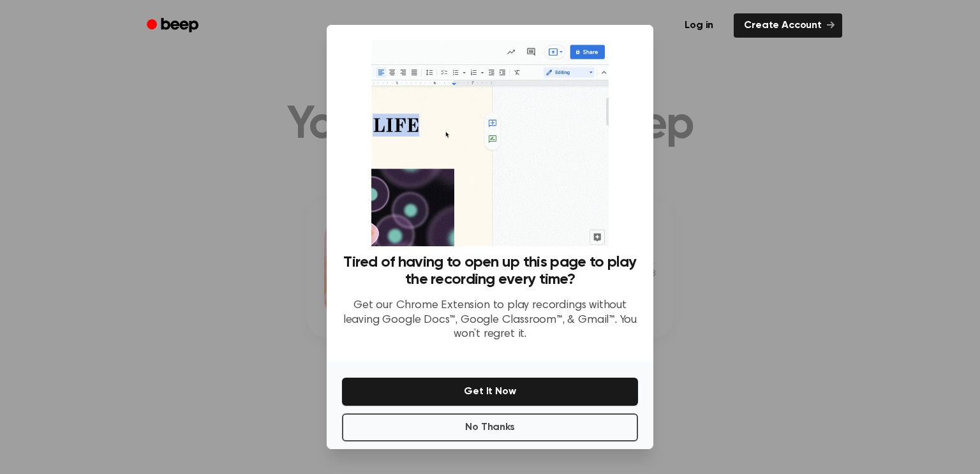 This screenshot has width=980, height=474. I want to click on button: No Thanks, so click(490, 427).